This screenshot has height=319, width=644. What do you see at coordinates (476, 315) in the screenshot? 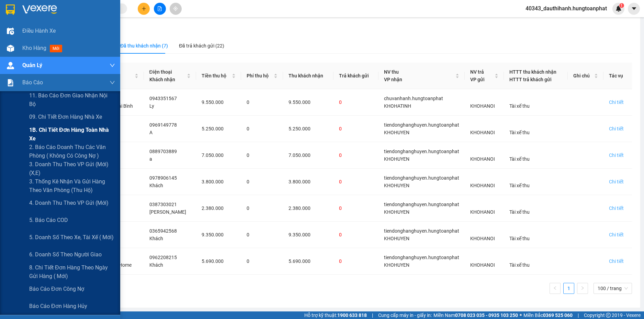
I see `span: Miền Nam` at bounding box center [476, 315].